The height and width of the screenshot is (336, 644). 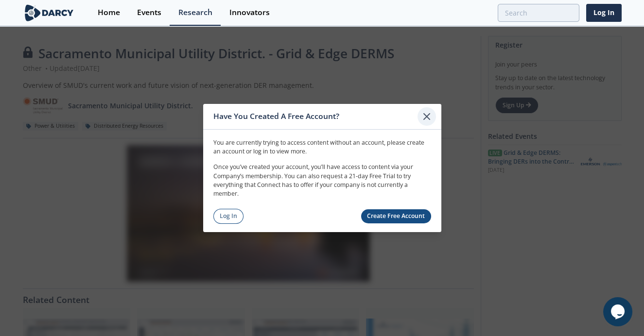 I want to click on div: Innovators, so click(x=250, y=13).